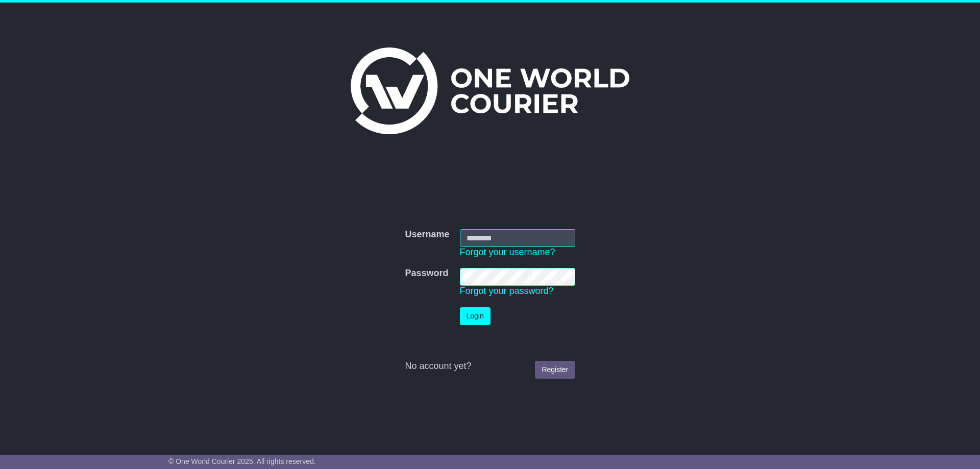 The width and height of the screenshot is (980, 469). Describe the element at coordinates (555, 370) in the screenshot. I see `a: Register` at that location.